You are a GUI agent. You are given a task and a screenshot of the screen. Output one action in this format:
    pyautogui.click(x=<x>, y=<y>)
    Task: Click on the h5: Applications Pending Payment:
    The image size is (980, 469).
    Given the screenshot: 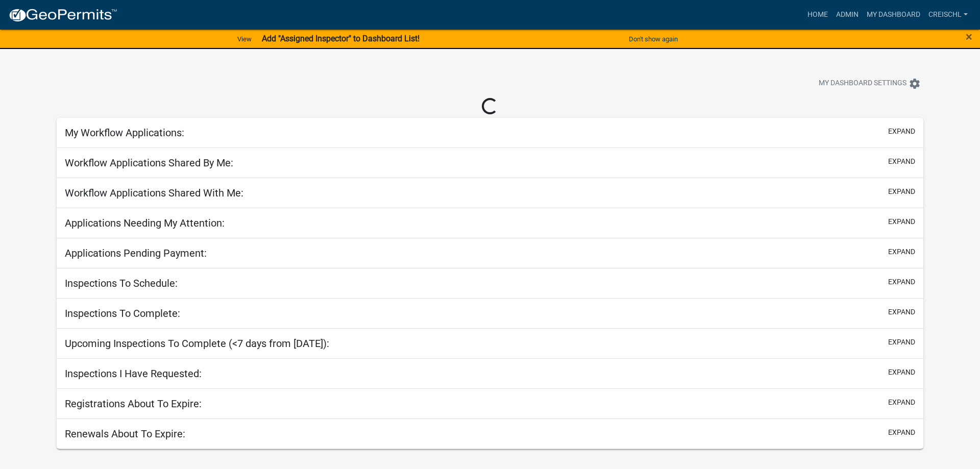 What is the action you would take?
    pyautogui.click(x=136, y=253)
    